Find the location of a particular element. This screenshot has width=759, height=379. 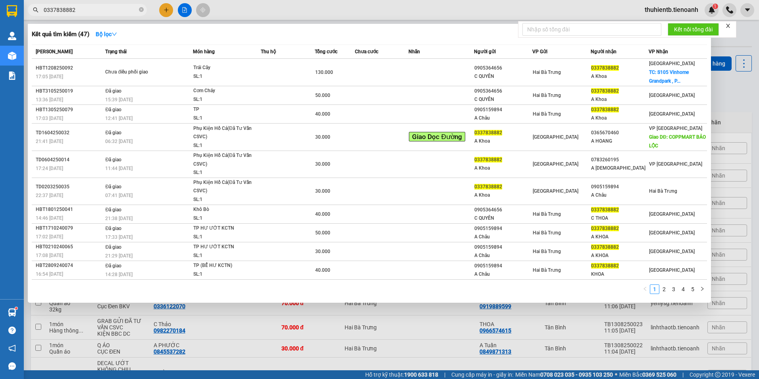

span: Trạng thái is located at coordinates (116, 52).